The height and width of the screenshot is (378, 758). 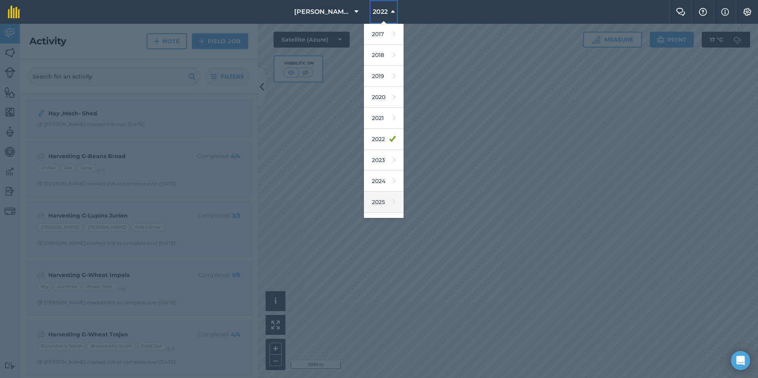 What do you see at coordinates (681, 12) in the screenshot?
I see `img: Two speech bubbles overlapping with the left bubble in the forefront` at bounding box center [681, 12].